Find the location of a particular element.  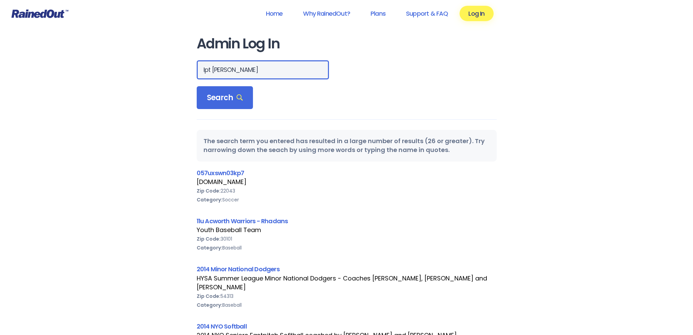

a: 11u Acworth Warriors - Rhadans is located at coordinates (242, 221).